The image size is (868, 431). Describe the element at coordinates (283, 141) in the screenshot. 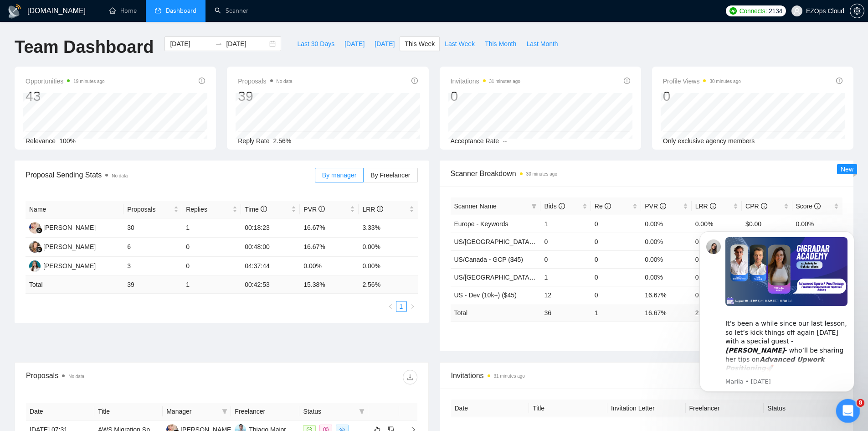

I see `span: 2.56%` at that location.